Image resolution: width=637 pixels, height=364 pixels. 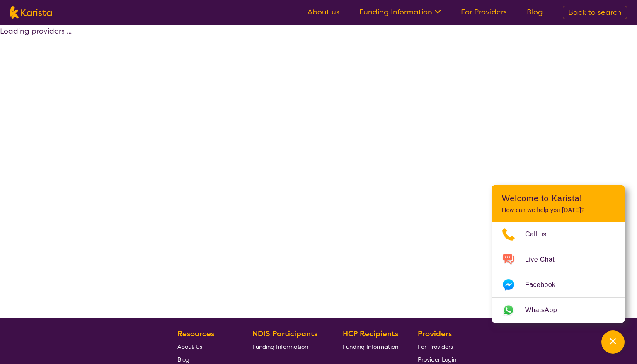 I want to click on a: Web link opens in a new tab., so click(x=558, y=311).